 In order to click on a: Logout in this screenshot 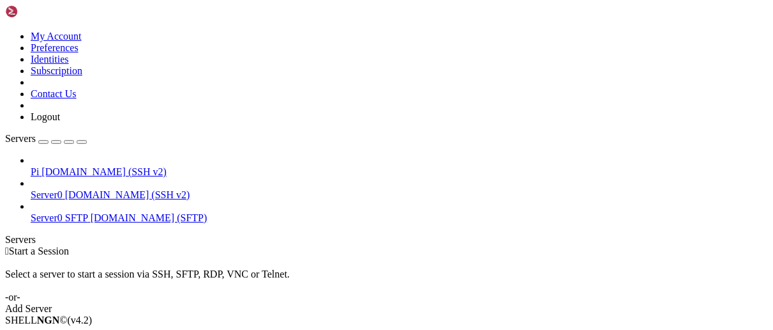, I will do `click(45, 116)`.